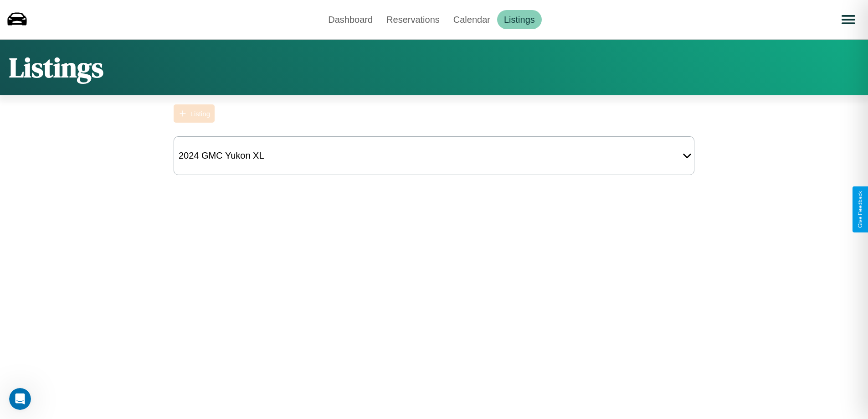  I want to click on a: Calendar, so click(472, 20).